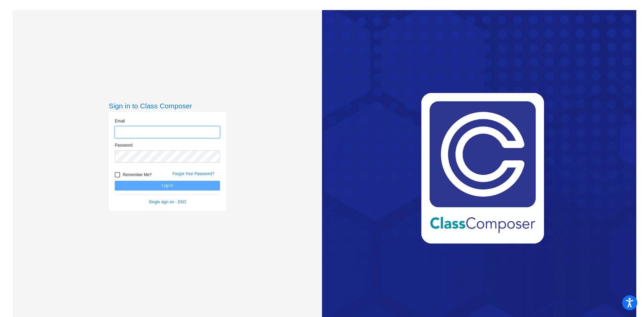 This screenshot has width=644, height=317. Describe the element at coordinates (120, 121) in the screenshot. I see `label: Email` at that location.